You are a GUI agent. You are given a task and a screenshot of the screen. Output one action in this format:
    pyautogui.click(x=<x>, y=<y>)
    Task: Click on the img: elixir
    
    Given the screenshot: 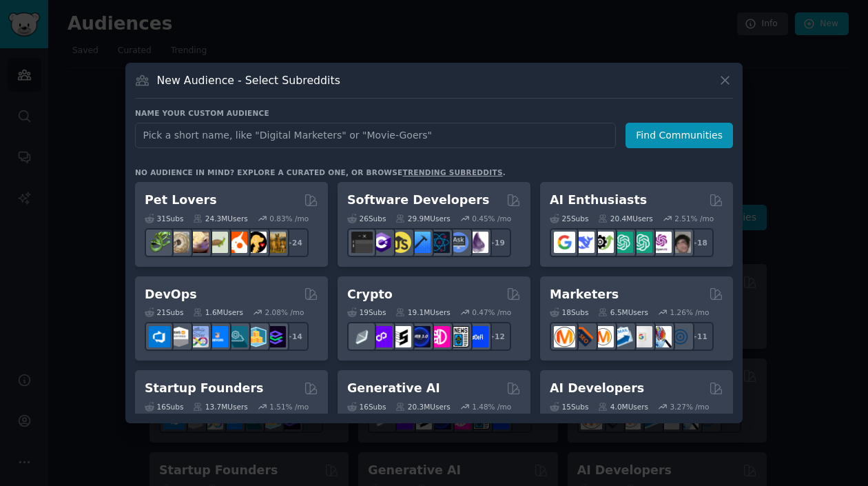 What is the action you would take?
    pyautogui.click(x=478, y=242)
    